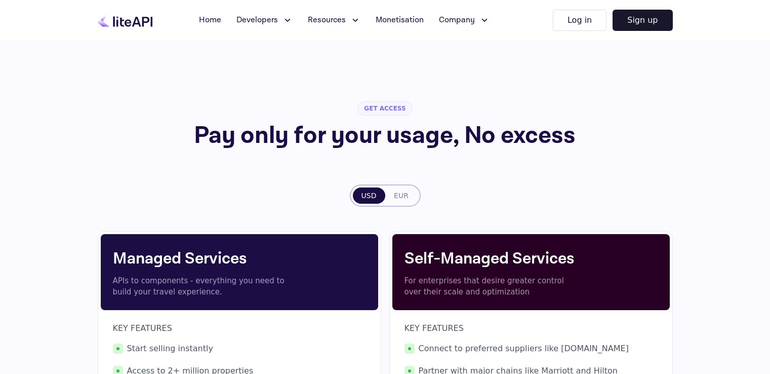 The width and height of the screenshot is (770, 374). I want to click on a: Monetisation, so click(400, 20).